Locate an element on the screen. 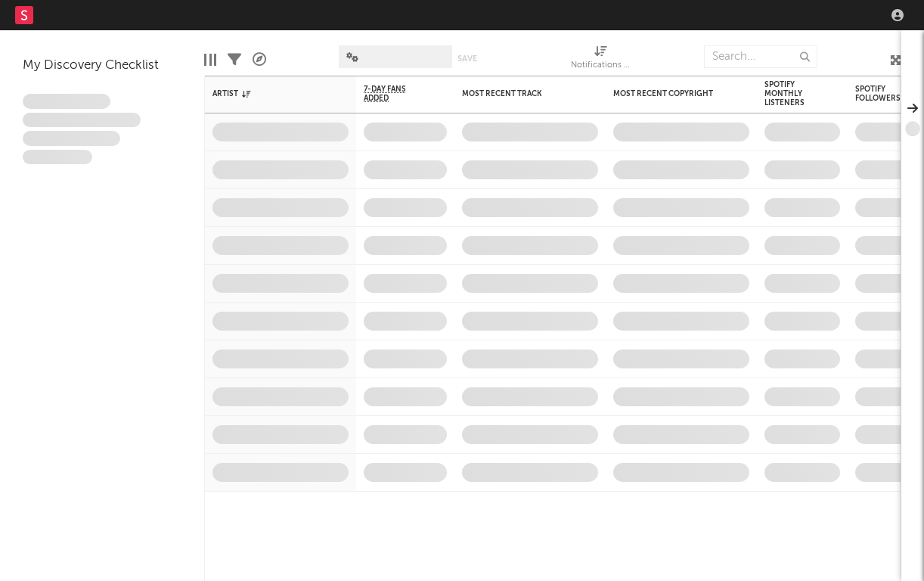  div: Spotify Monthly Listeners is located at coordinates (791, 93).